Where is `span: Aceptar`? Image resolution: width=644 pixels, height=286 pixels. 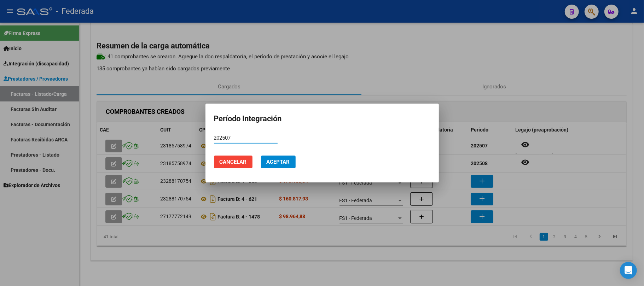 span: Aceptar is located at coordinates (278, 162).